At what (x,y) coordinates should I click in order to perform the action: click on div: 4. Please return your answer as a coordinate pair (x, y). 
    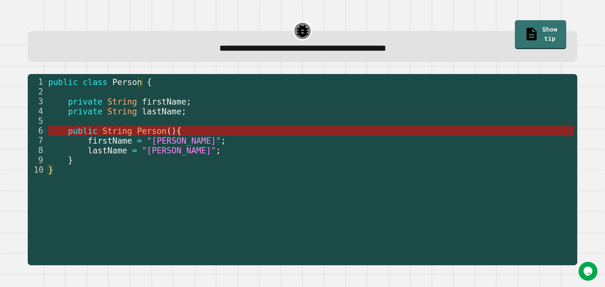
    Looking at the image, I should click on (38, 111).